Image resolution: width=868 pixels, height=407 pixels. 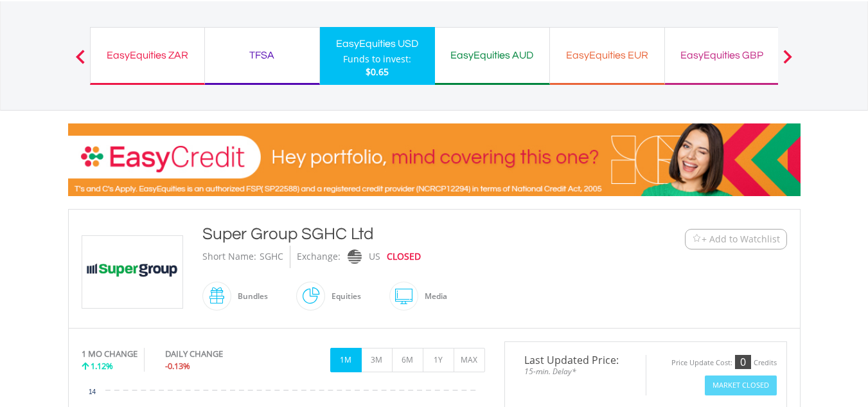 I want to click on span: 1.12%, so click(x=101, y=366).